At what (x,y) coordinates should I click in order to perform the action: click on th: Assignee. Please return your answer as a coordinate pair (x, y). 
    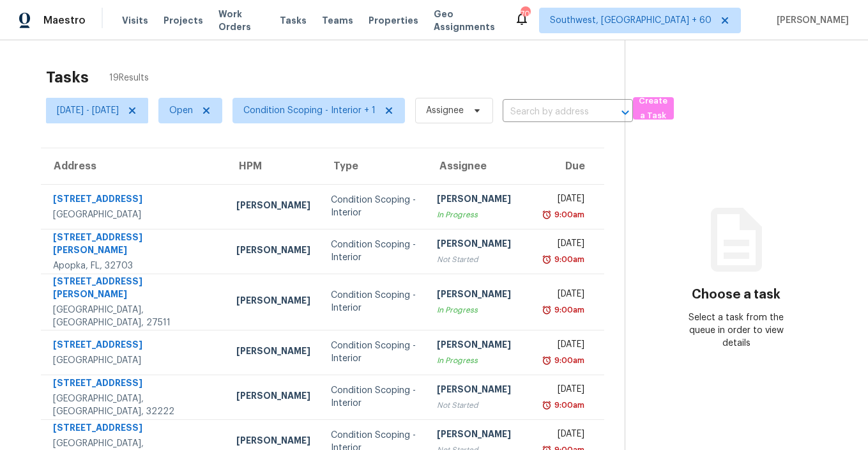
    Looking at the image, I should click on (481, 166).